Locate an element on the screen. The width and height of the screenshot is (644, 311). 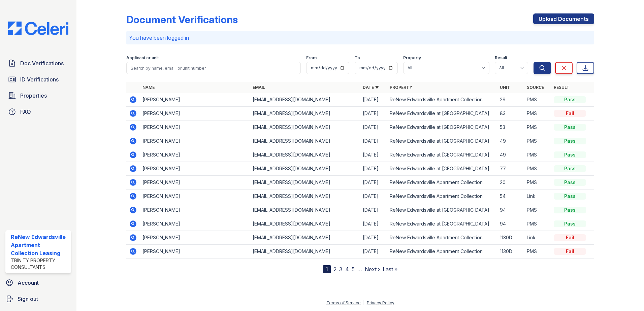
a: Properties is located at coordinates (38, 95).